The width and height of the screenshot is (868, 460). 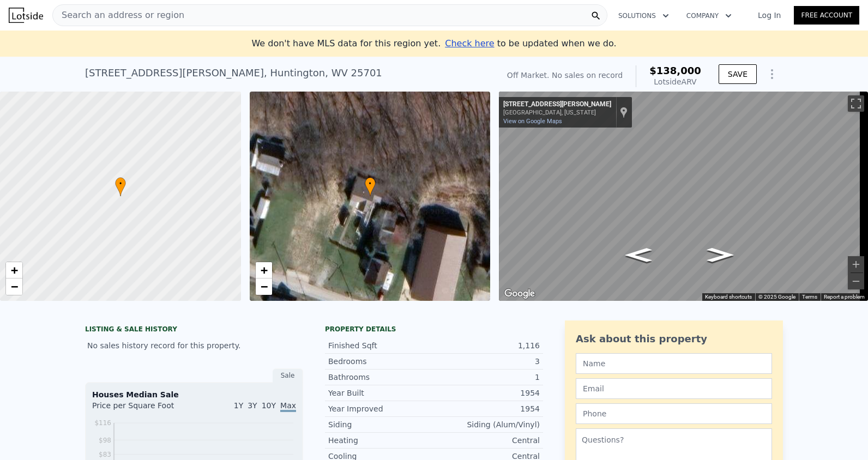 I want to click on div: Price per Square Foot, so click(x=143, y=409).